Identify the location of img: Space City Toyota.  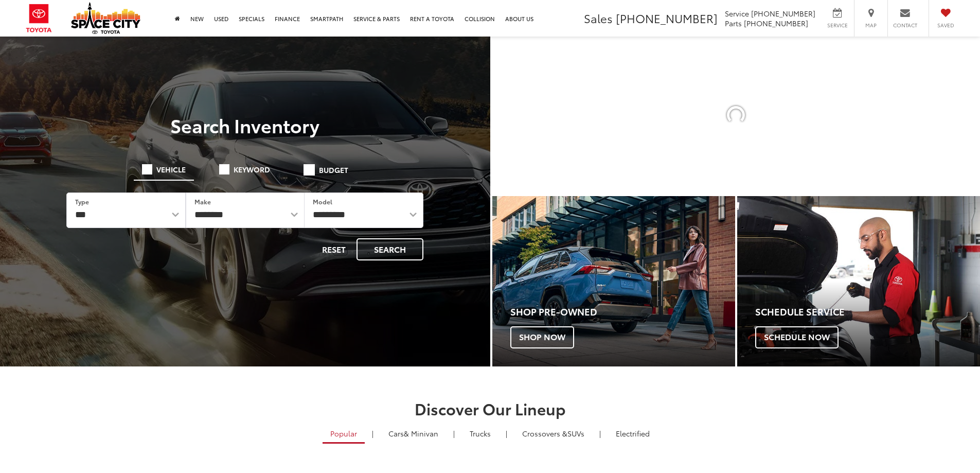
(106, 18).